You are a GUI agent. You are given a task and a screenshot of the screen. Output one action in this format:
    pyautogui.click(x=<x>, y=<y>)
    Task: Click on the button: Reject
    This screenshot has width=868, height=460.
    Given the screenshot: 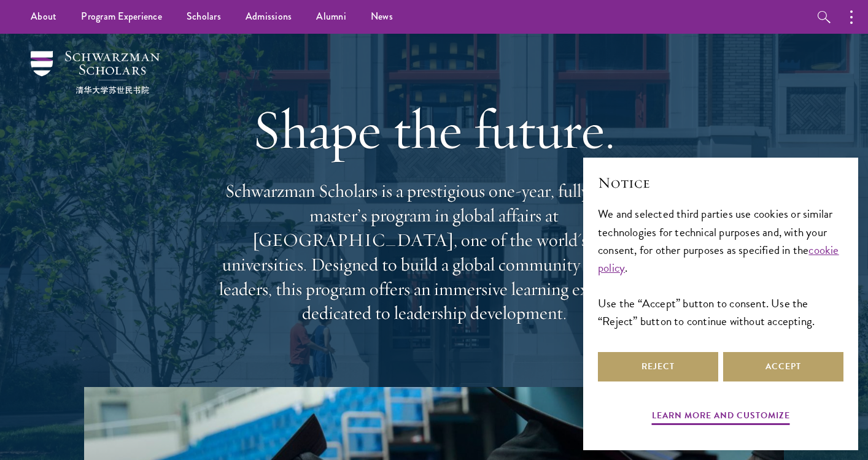 What is the action you would take?
    pyautogui.click(x=658, y=367)
    